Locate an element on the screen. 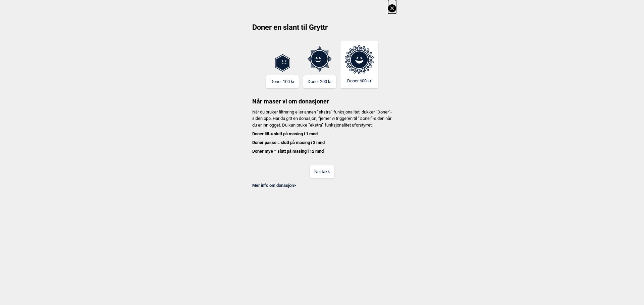  b: Doner passe = slutt på masing i 3 mnd is located at coordinates (289, 142).